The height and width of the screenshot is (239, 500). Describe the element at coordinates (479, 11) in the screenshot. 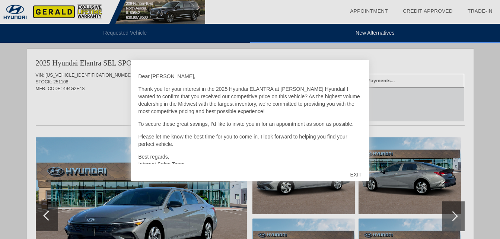

I see `a: Trade-In` at that location.